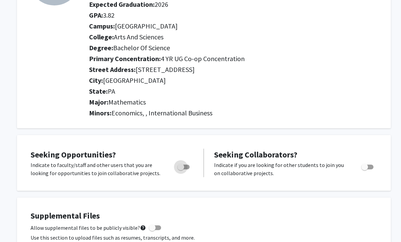 This screenshot has height=242, width=401. I want to click on h2: Campus:, so click(234, 26).